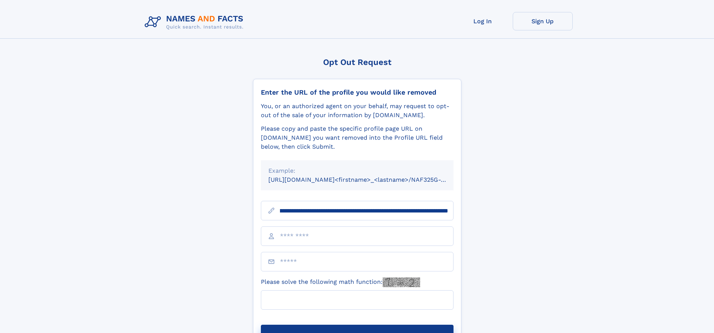 This screenshot has width=714, height=333. Describe the element at coordinates (357, 62) in the screenshot. I see `div: Opt Out Request` at that location.